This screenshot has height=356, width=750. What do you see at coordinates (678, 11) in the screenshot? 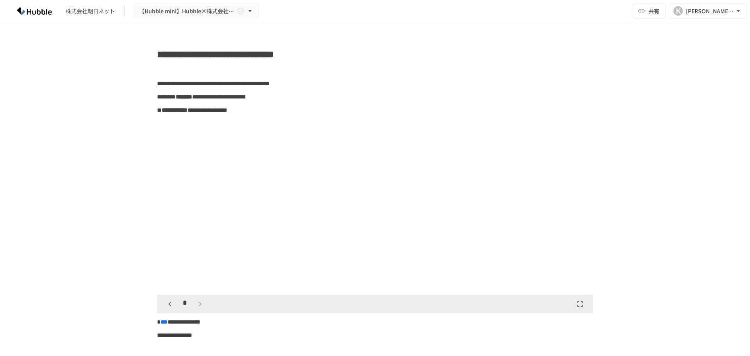
I see `div: K` at bounding box center [678, 11].